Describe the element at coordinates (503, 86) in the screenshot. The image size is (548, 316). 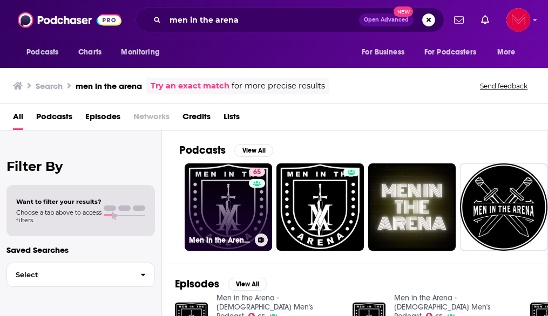
I see `button: Send feedback` at that location.